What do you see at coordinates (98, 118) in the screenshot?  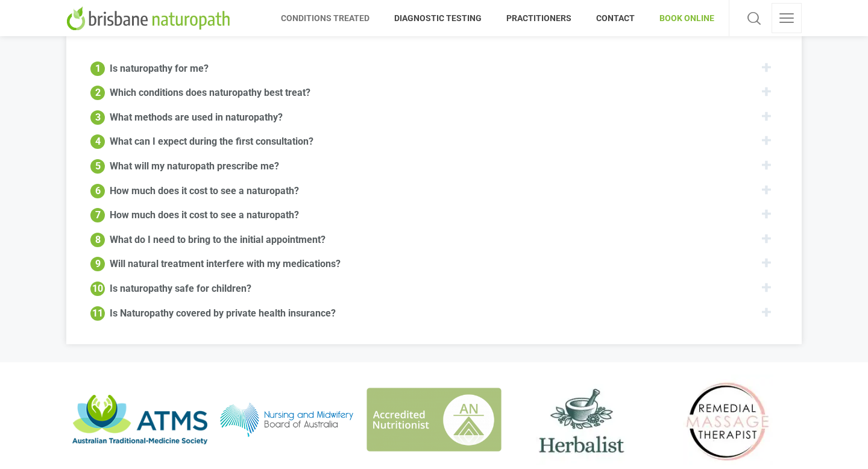 I see `div: 3` at bounding box center [98, 118].